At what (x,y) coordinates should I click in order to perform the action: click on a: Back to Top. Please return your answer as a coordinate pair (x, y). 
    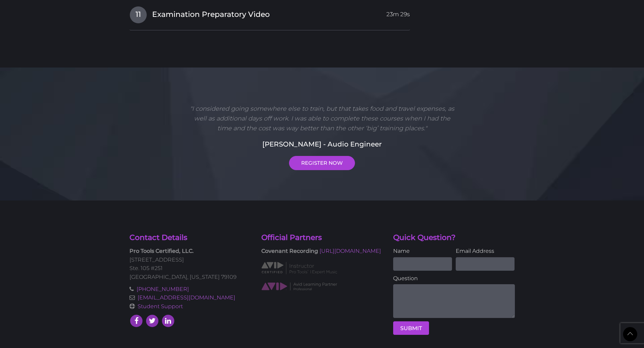
    Looking at the image, I should click on (630, 334).